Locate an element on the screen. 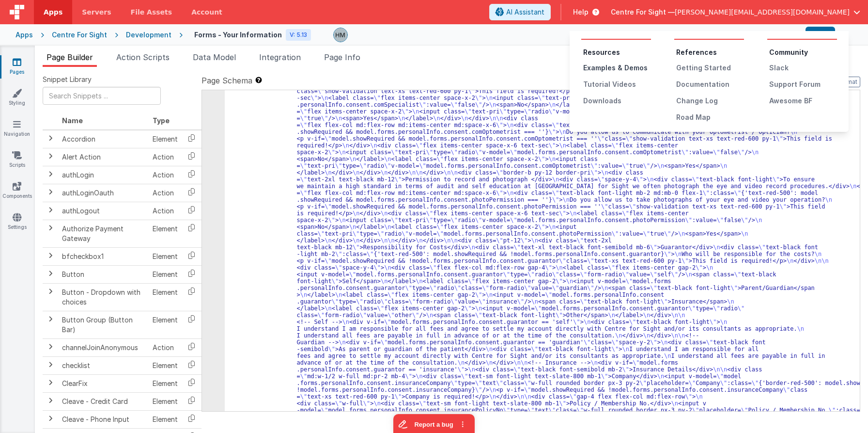 Image resolution: width=868 pixels, height=433 pixels. div: Slack is located at coordinates (804, 68).